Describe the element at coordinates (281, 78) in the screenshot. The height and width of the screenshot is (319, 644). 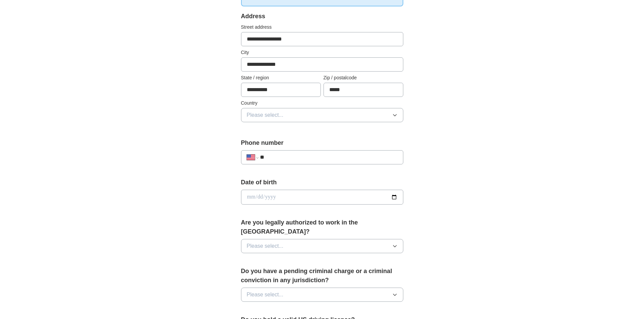
I see `label: State / region` at that location.